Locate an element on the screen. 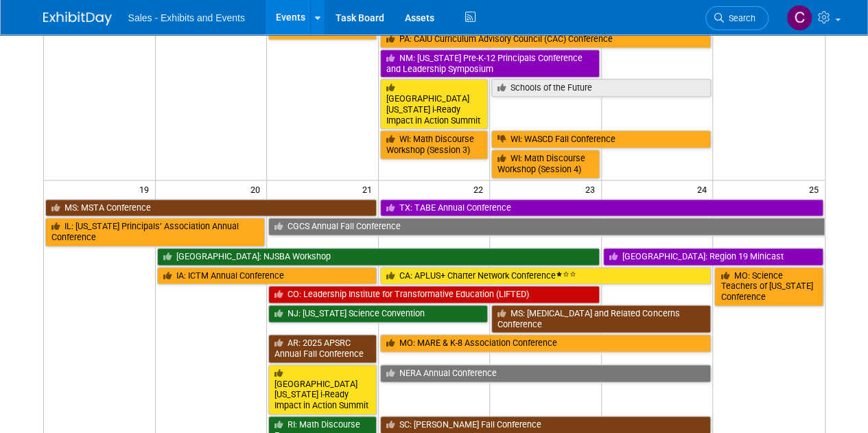 Image resolution: width=868 pixels, height=433 pixels. a: WI: Math Discourse Workshop (Session 3) is located at coordinates (434, 144).